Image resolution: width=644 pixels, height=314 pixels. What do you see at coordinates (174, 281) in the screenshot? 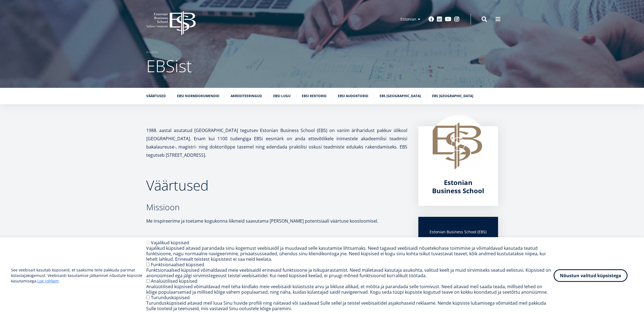
I see `label: Analüütilised küpsised` at bounding box center [174, 281].